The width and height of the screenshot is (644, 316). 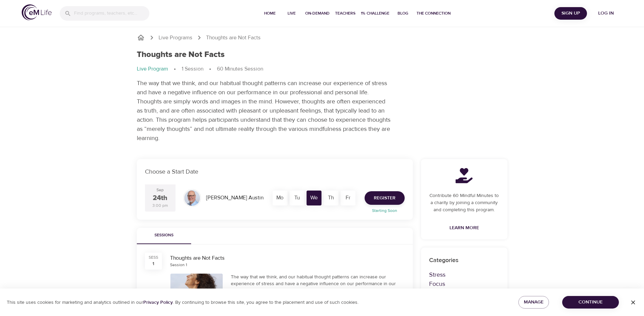 What do you see at coordinates (385, 210) in the screenshot?
I see `p: Starting Soon` at bounding box center [385, 210].